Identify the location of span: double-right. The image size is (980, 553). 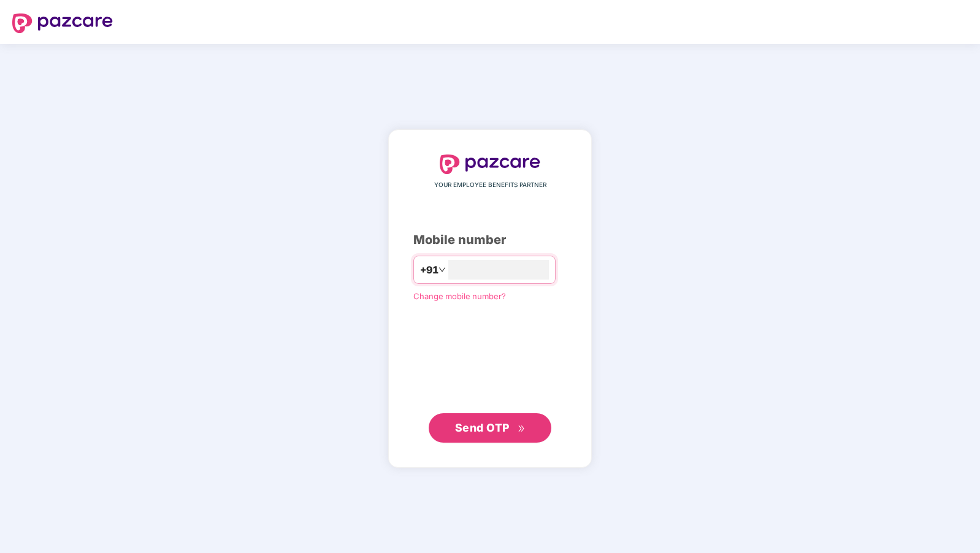
(522, 428).